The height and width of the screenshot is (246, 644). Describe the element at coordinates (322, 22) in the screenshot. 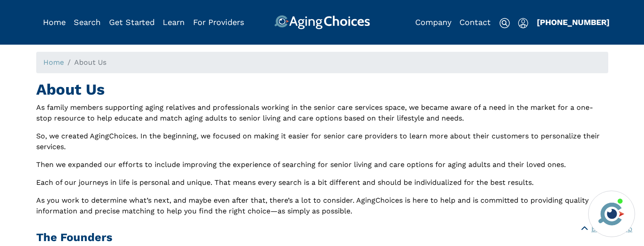

I see `img: AgingChoices` at that location.